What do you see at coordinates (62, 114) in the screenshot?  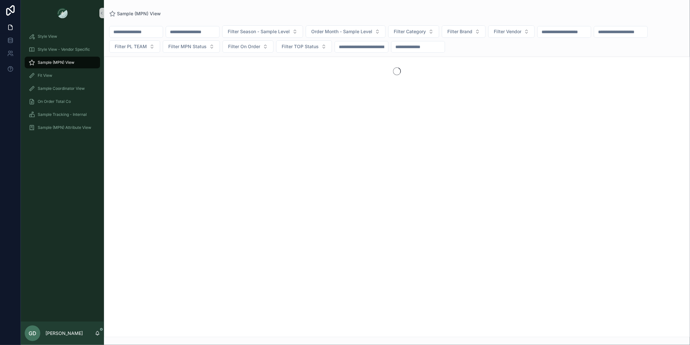 I see `span: Sample Tracking - Internal` at bounding box center [62, 114].